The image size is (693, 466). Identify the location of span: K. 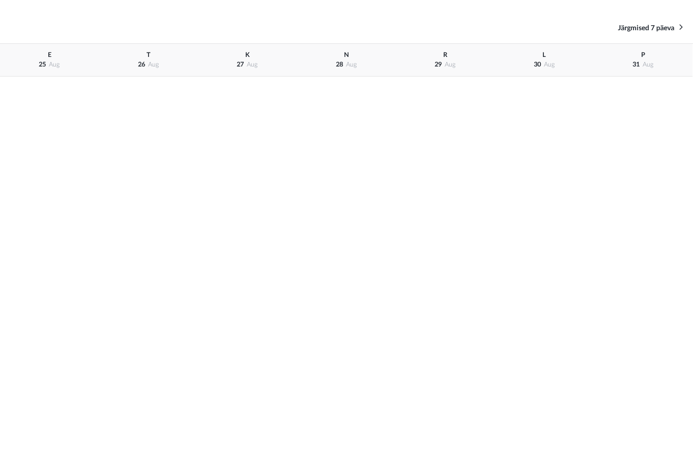
(247, 55).